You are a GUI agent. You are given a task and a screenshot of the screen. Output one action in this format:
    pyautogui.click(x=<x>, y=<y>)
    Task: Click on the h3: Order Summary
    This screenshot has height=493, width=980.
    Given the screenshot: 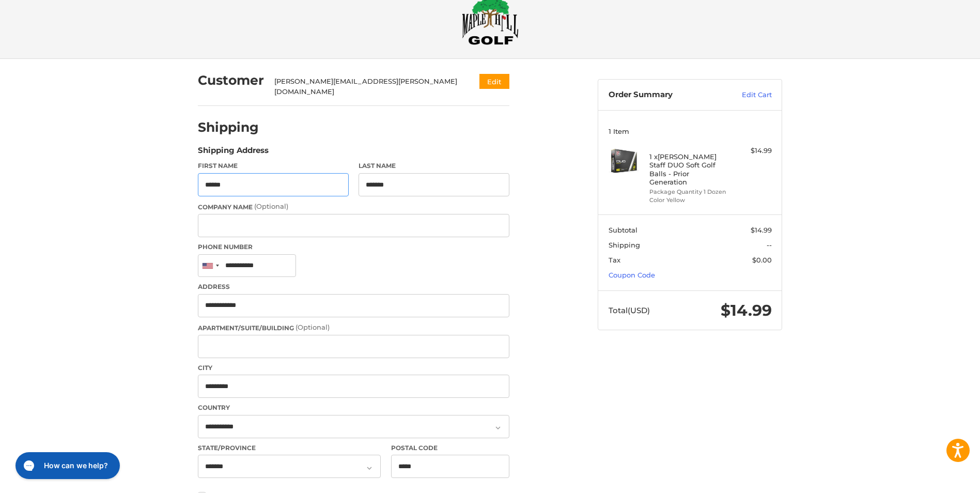 What is the action you would take?
    pyautogui.click(x=664, y=95)
    